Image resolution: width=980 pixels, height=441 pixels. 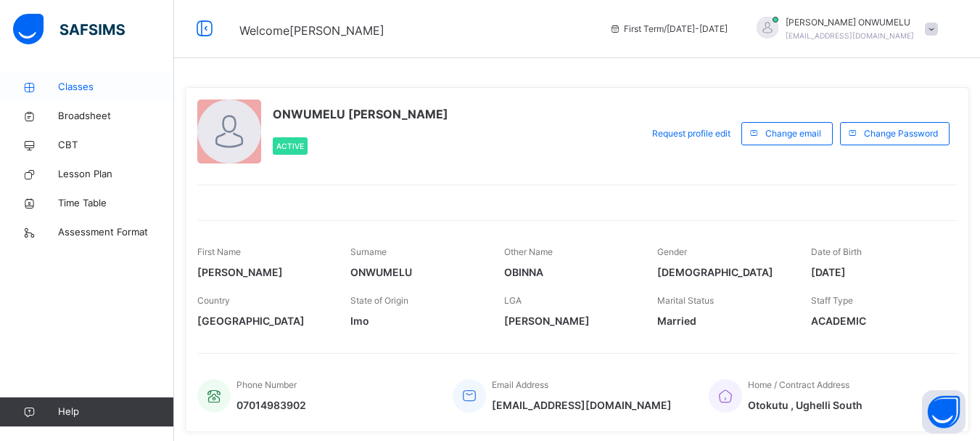 What do you see at coordinates (793, 134) in the screenshot?
I see `span: Change email` at bounding box center [793, 134].